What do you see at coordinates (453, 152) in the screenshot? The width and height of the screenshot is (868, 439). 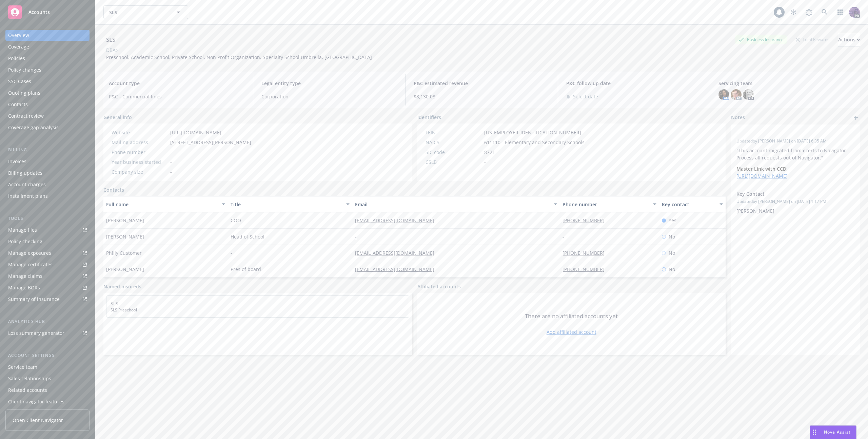 I see `div: SIC code` at bounding box center [453, 152].